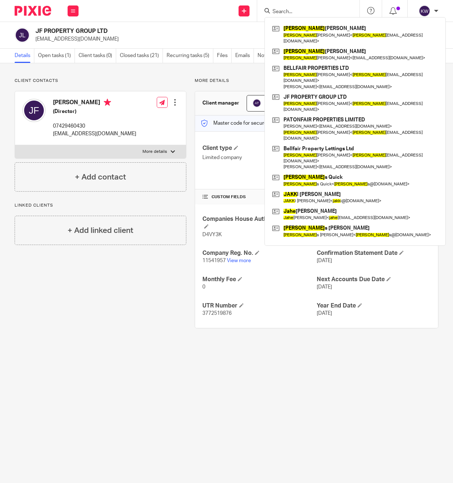 Image resolution: width=453 pixels, height=483 pixels. I want to click on a: Details, so click(24, 56).